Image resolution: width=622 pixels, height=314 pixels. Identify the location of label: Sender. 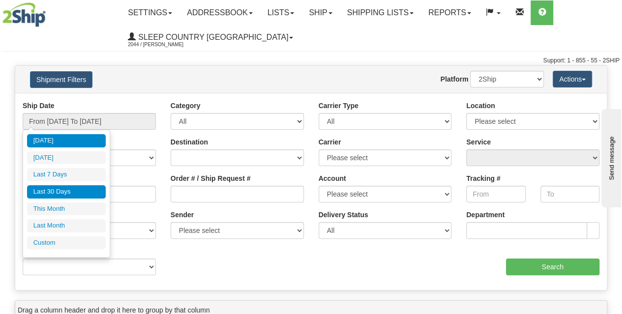
(182, 215).